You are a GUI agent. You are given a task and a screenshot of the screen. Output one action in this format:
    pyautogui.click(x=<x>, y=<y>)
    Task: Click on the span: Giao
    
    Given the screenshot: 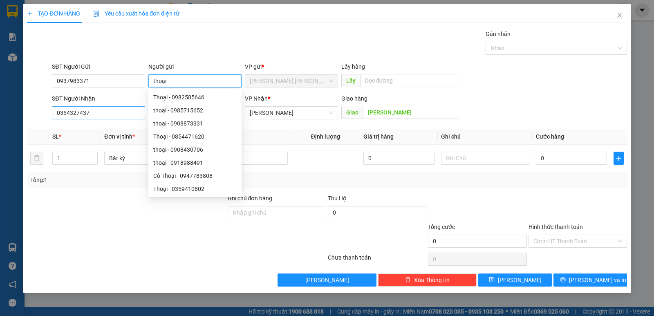 What is the action you would take?
    pyautogui.click(x=352, y=112)
    